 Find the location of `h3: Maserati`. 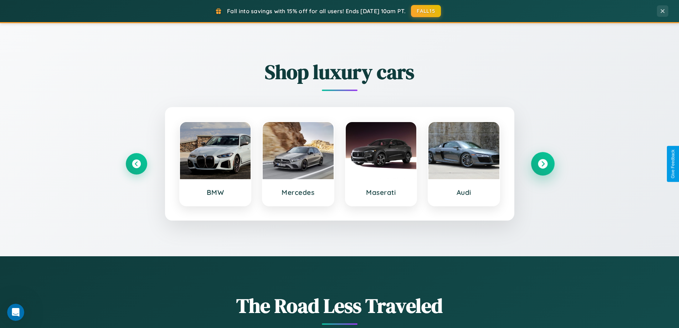

h3: Maserati is located at coordinates (381, 192).